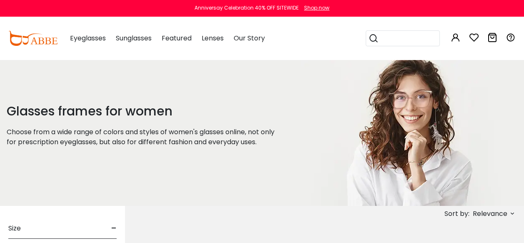 The width and height of the screenshot is (524, 243). What do you see at coordinates (134, 38) in the screenshot?
I see `span: Sunglasses` at bounding box center [134, 38].